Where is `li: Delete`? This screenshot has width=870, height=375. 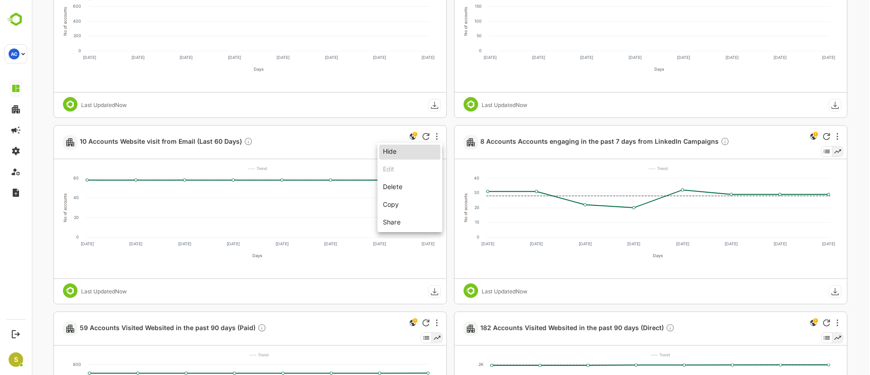 li: Delete is located at coordinates (378, 186).